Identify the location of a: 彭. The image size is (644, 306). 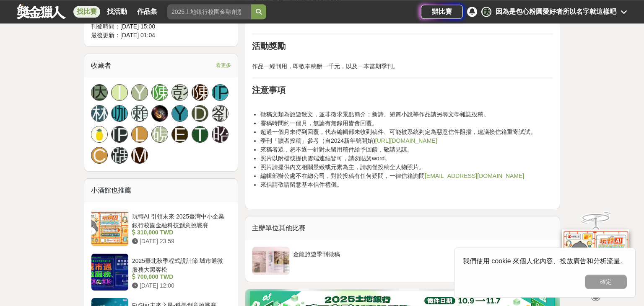
(180, 93).